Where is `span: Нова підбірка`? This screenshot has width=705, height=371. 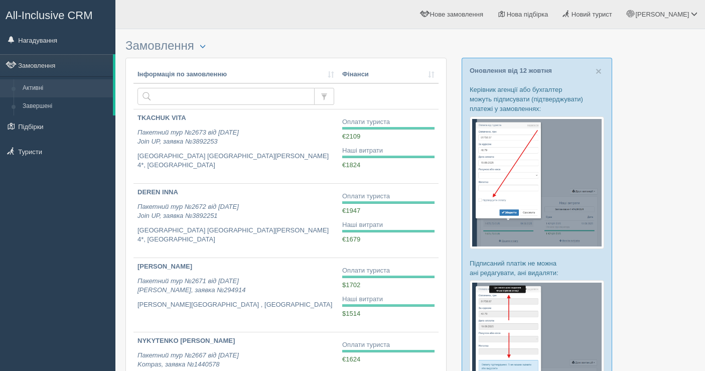 span: Нова підбірка is located at coordinates (528, 14).